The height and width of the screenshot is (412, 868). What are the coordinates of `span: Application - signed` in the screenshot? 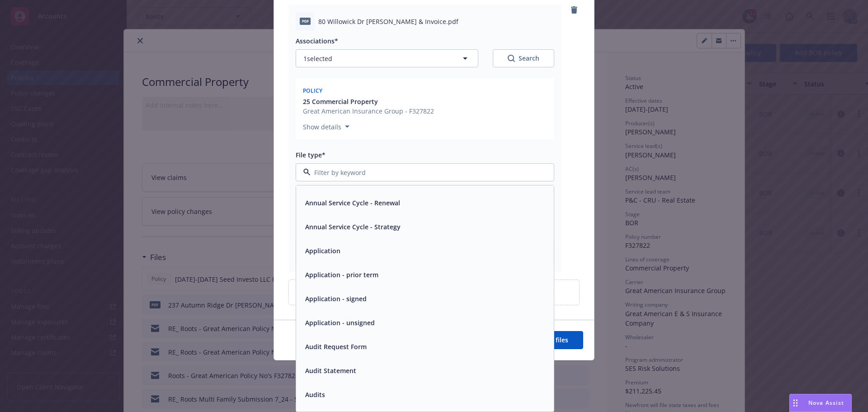 It's located at (336, 299).